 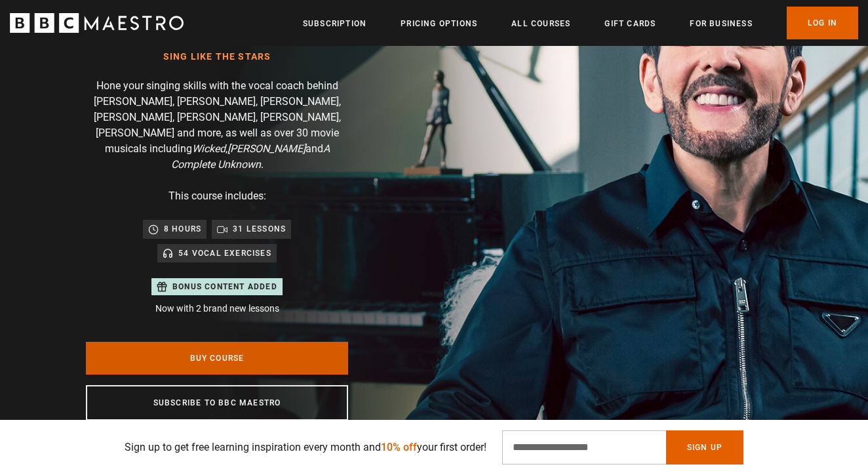 What do you see at coordinates (720, 24) in the screenshot?
I see `a: For business` at bounding box center [720, 24].